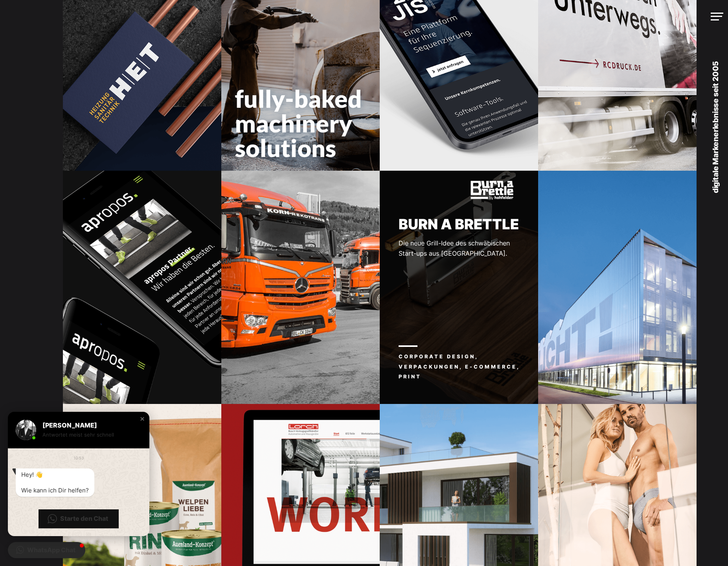  Describe the element at coordinates (468, 366) in the screenshot. I see `li: Corporate Design, Verpackungen, E-Commerce, Print` at that location.